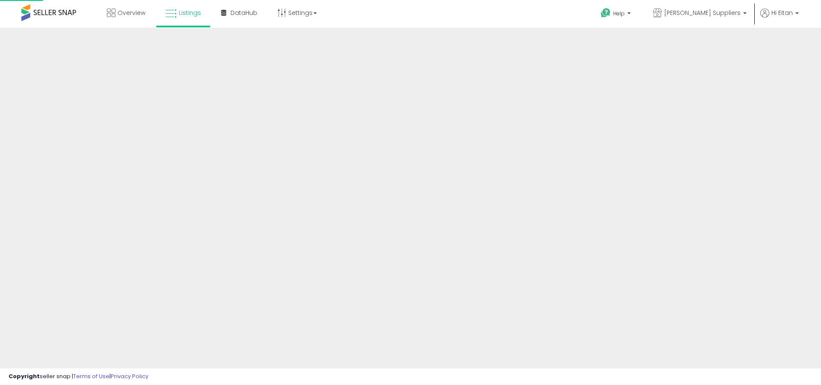 The width and height of the screenshot is (821, 385). Describe the element at coordinates (617, 15) in the screenshot. I see `a: Help` at that location.